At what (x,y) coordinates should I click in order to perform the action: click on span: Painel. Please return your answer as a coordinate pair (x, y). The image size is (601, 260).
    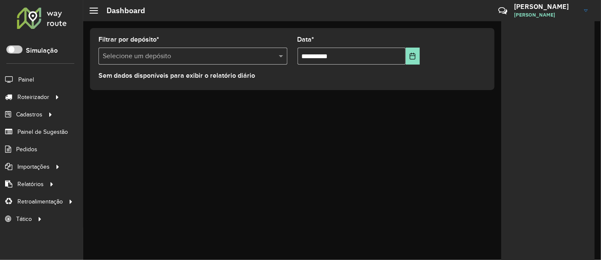
    Looking at the image, I should click on (26, 79).